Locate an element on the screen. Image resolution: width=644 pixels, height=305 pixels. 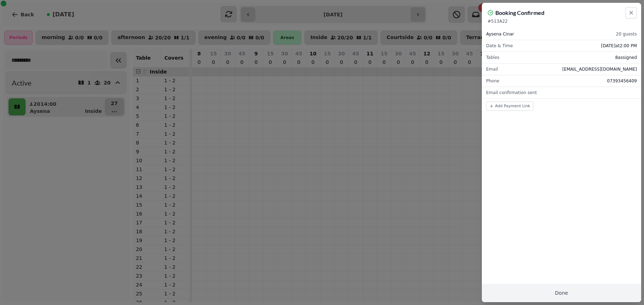
button: Done is located at coordinates (561, 293).